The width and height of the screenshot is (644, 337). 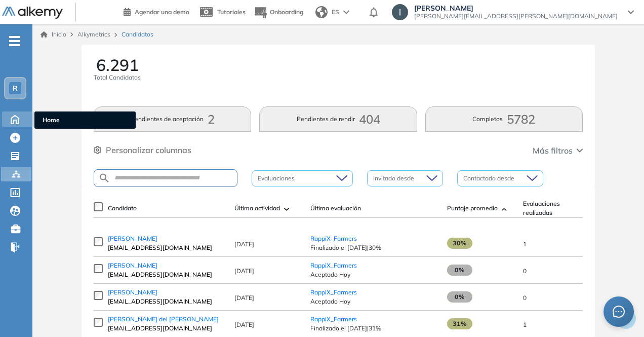 I want to click on img: SEARCH_ALT, so click(x=105, y=178).